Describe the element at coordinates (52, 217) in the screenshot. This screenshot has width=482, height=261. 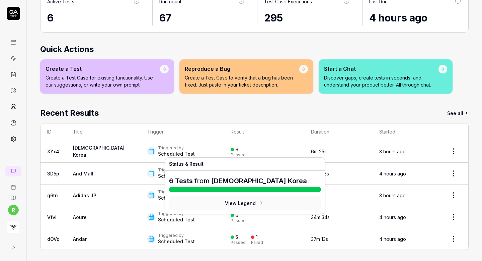
I see `a: Vfvi` at that location.